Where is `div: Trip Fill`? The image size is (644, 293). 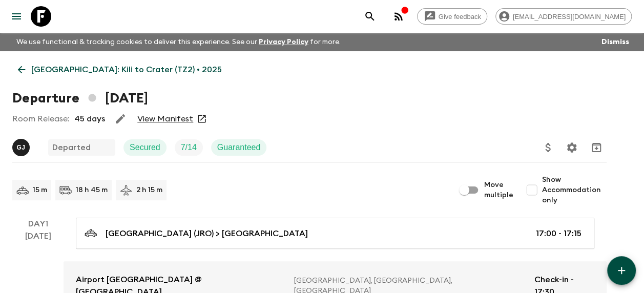 div: Trip Fill is located at coordinates (188, 148).